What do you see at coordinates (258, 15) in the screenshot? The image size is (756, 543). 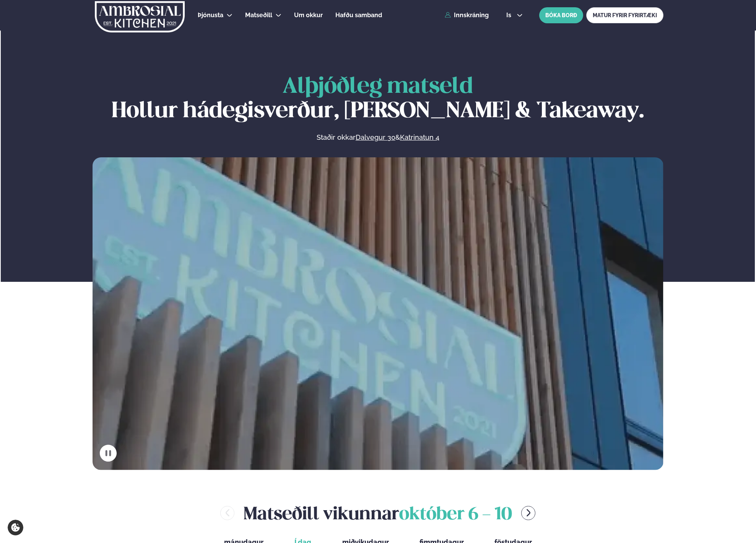 I see `a: Matseðill` at bounding box center [258, 15].